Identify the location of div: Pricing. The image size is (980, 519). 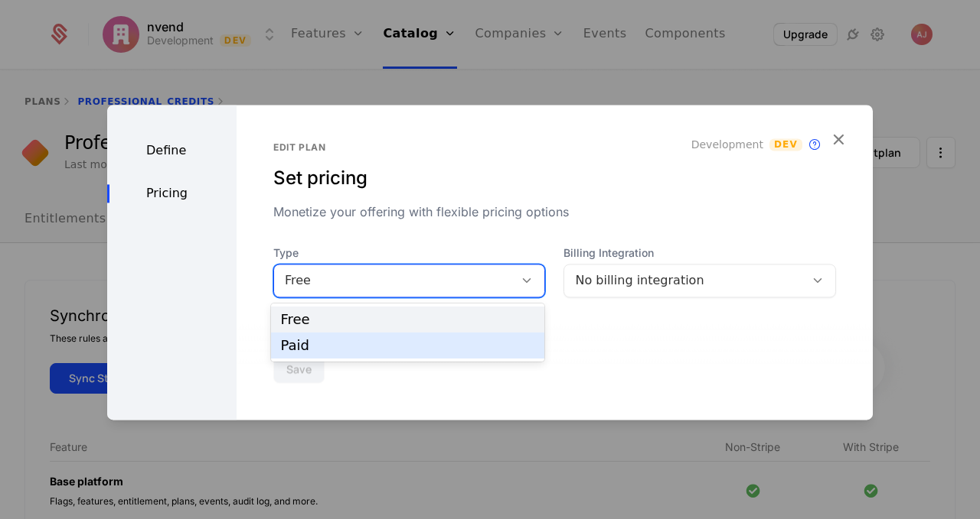
(171, 193).